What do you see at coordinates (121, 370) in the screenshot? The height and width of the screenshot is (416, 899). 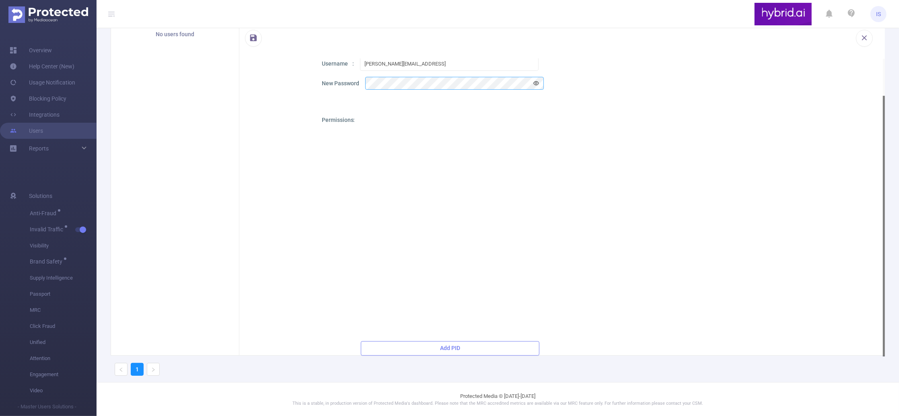 I see `i: icon: left` at bounding box center [121, 370].